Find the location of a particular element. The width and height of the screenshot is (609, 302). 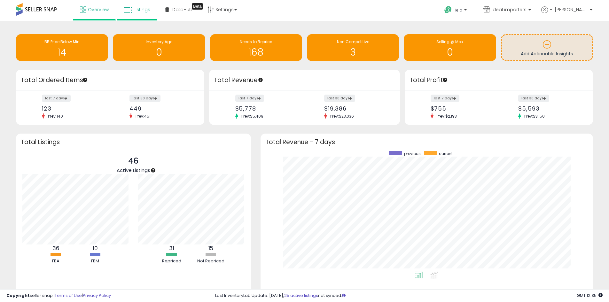

span: current is located at coordinates (445, 153).